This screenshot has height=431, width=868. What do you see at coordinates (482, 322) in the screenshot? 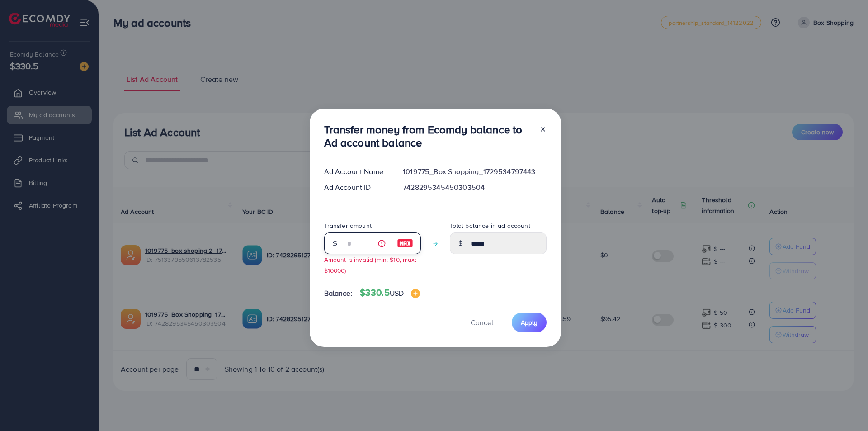
I see `button: Cancel` at bounding box center [482, 322].